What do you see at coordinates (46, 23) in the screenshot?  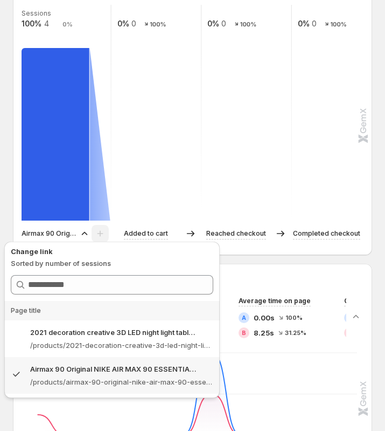 I see `text: 4` at bounding box center [46, 23].